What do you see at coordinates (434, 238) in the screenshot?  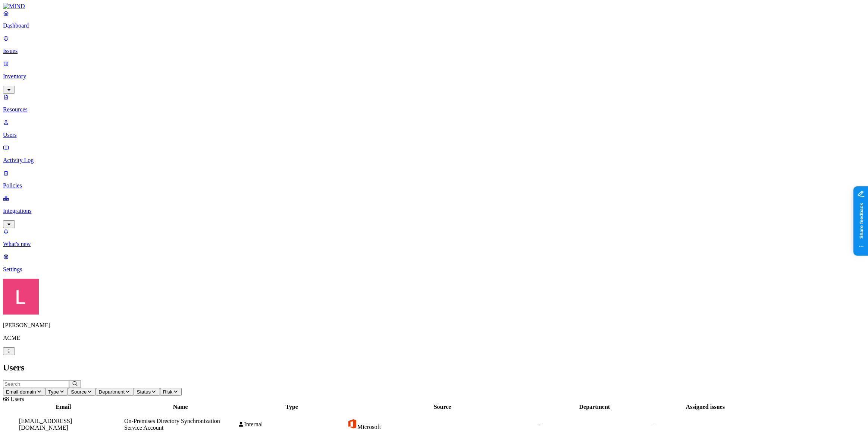 I see `a: What's new` at bounding box center [434, 238].